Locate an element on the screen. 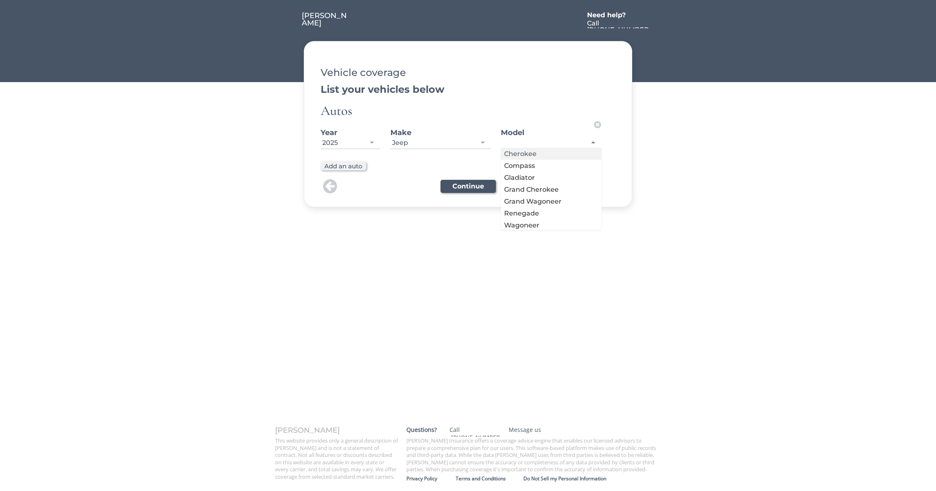 The height and width of the screenshot is (491, 936). button: Add an auto is located at coordinates (343, 166).